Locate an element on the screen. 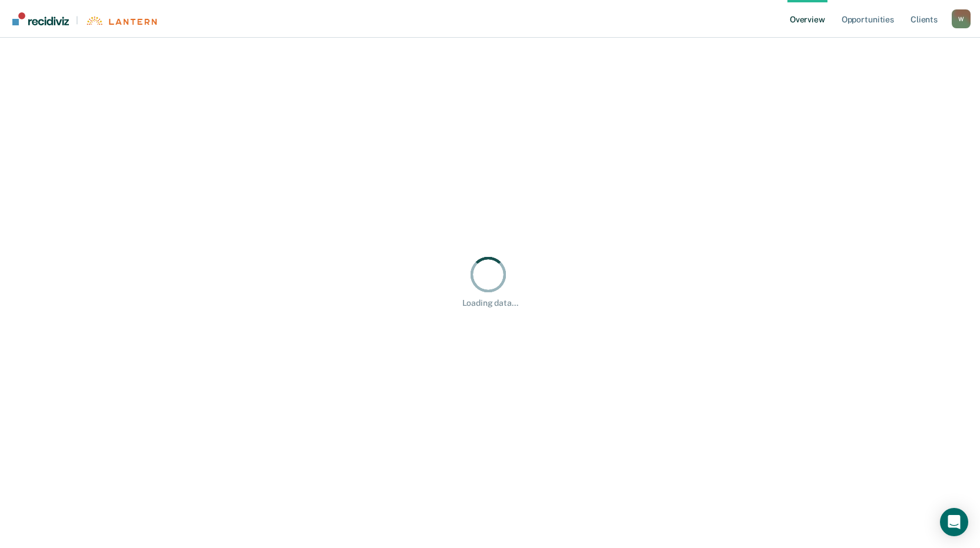  img: Recidiviz is located at coordinates (41, 19).